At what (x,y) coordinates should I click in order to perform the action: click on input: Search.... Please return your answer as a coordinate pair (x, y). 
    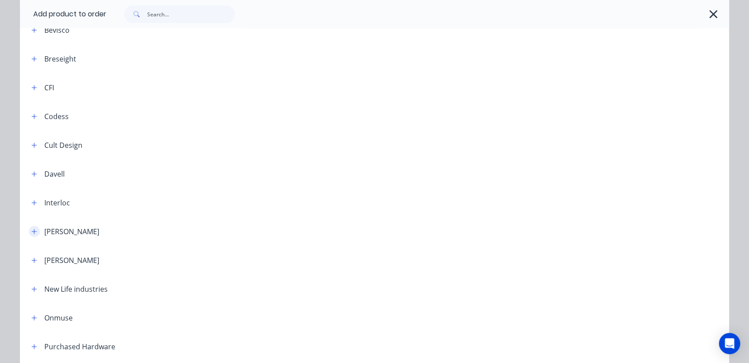
    Looking at the image, I should click on (191, 14).